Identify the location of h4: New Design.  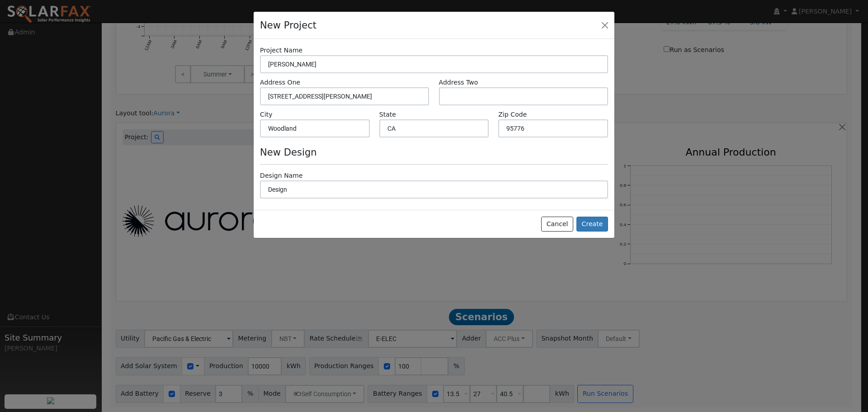
(434, 151).